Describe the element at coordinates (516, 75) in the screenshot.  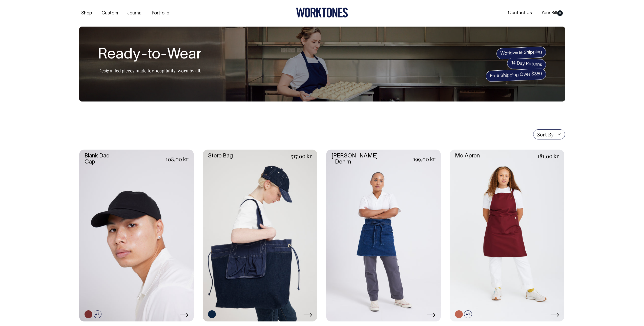
I see `span: Free Shipping Over $350` at that location.